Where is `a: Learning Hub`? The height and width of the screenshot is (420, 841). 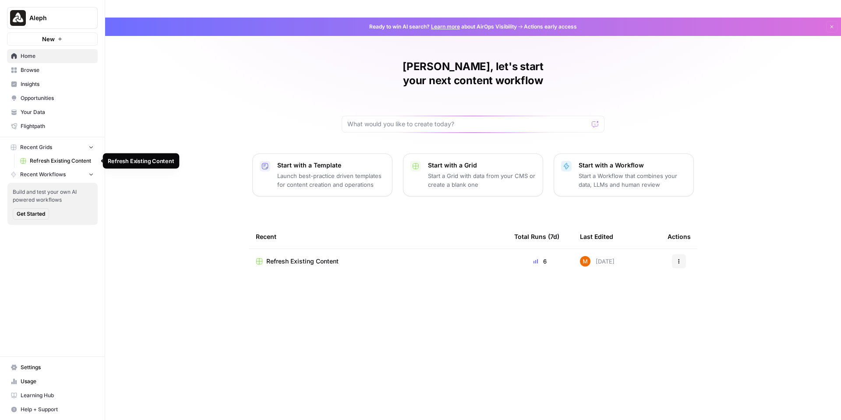
a: Learning Hub is located at coordinates (52, 395).